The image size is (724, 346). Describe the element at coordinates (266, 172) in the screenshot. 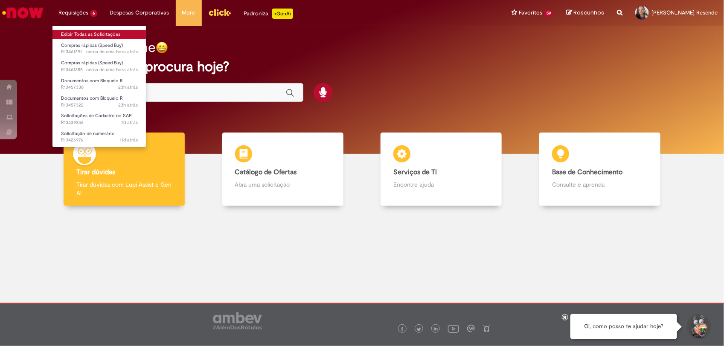

I see `b: Catálogo de Ofertas` at that location.